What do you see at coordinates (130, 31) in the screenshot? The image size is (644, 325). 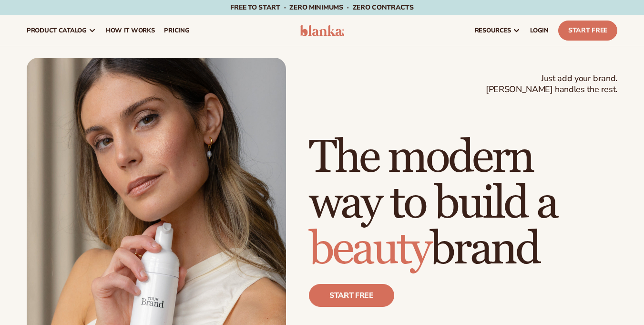 I see `a: How It Works` at bounding box center [130, 31].